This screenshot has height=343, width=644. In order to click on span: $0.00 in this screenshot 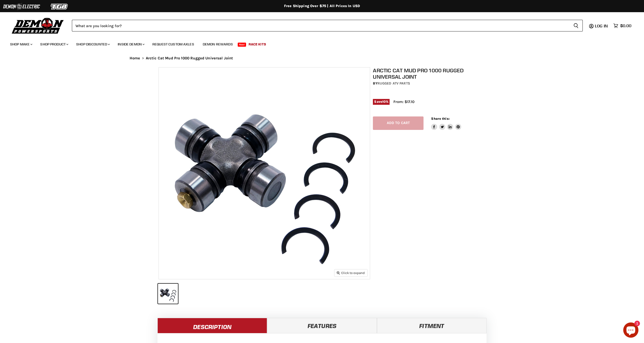, I will do `click(626, 26)`.